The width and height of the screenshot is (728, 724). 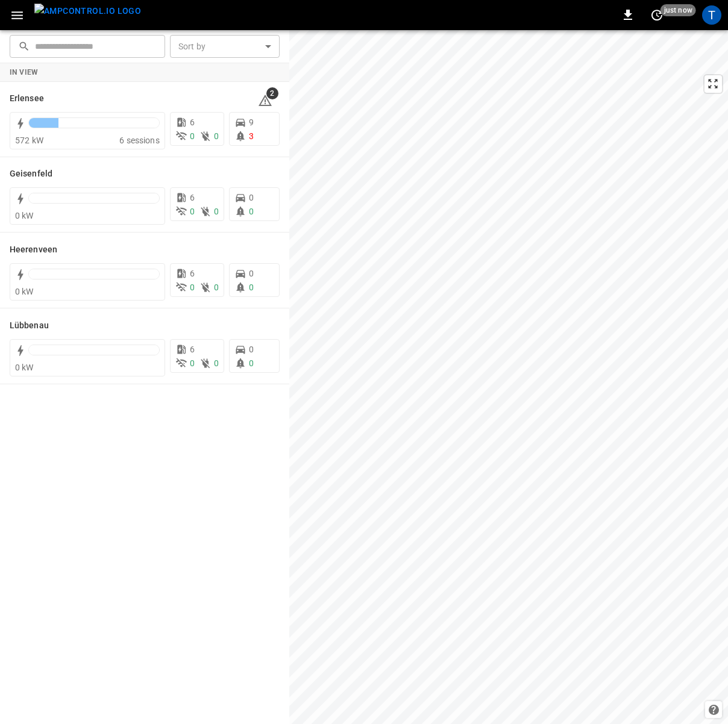 I want to click on canvas: Map, so click(x=508, y=377).